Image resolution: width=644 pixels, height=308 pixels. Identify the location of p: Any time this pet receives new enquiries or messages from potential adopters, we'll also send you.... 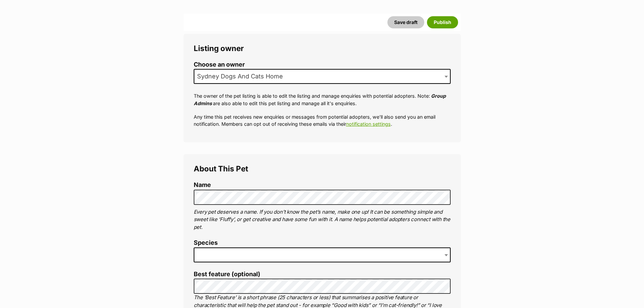
(322, 121).